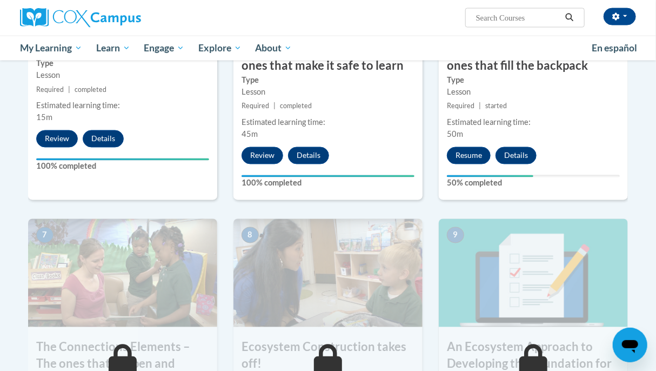 Image resolution: width=656 pixels, height=371 pixels. What do you see at coordinates (51, 48) in the screenshot?
I see `span: My Learning` at bounding box center [51, 48].